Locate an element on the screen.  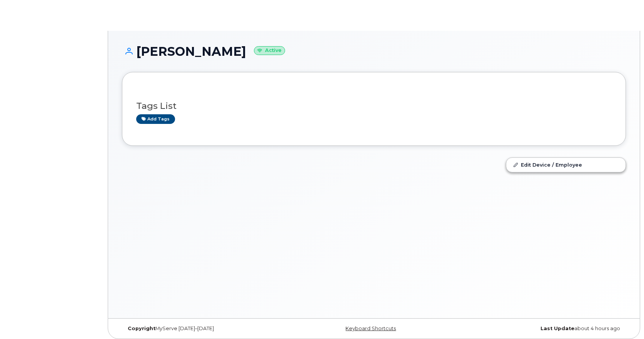
h3: Tags List is located at coordinates (374, 106).